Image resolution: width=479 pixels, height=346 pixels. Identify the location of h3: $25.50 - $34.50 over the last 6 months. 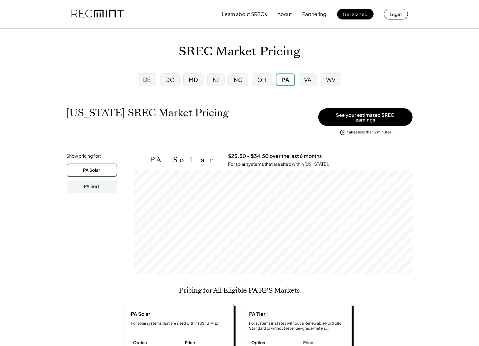
(275, 156).